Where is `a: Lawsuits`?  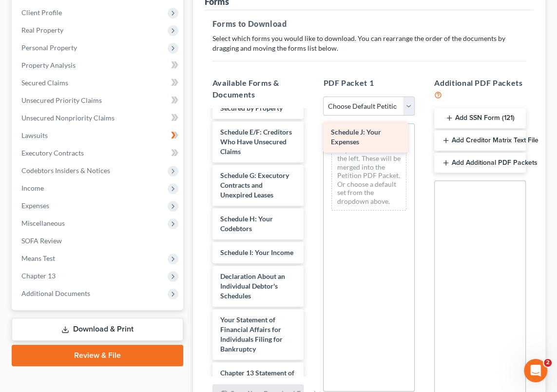
a: Lawsuits is located at coordinates (98, 136).